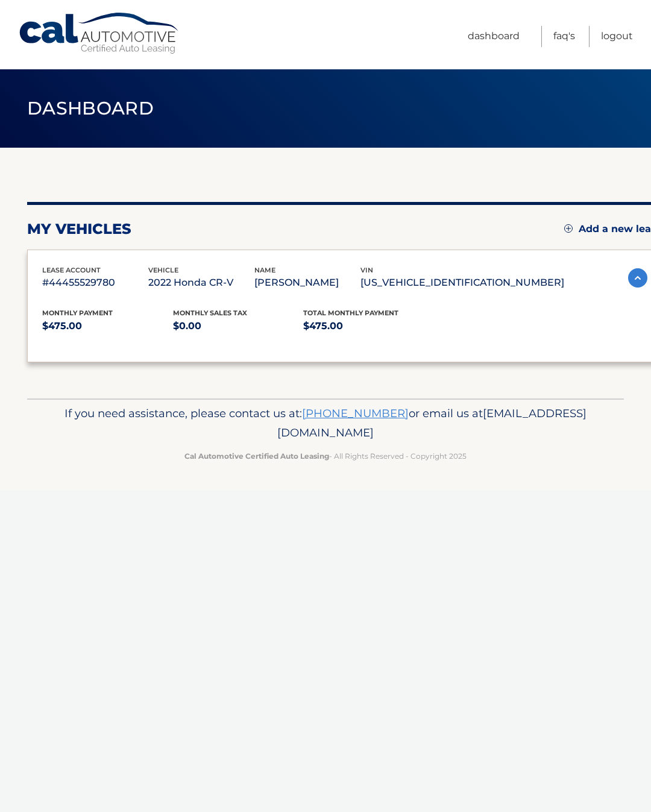  What do you see at coordinates (201, 283) in the screenshot?
I see `p: 2022 Honda CR-V` at bounding box center [201, 283].